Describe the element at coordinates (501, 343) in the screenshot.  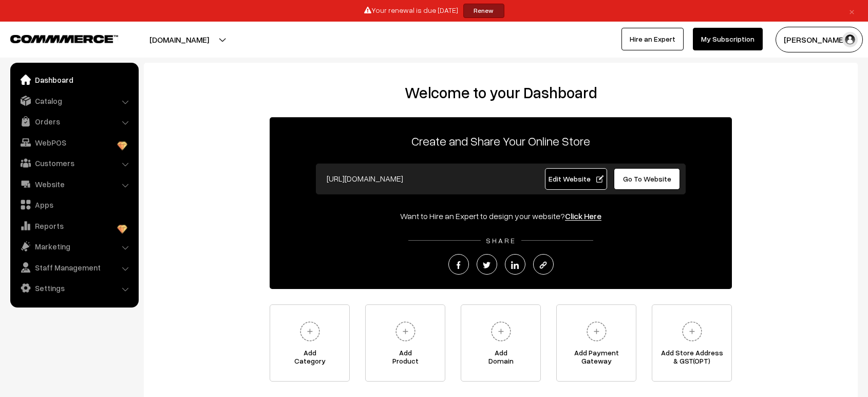
I see `a: AddDomain` at that location.